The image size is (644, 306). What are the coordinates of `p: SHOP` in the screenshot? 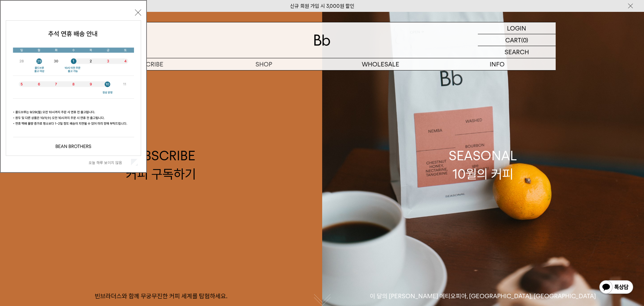 It's located at (264, 64).